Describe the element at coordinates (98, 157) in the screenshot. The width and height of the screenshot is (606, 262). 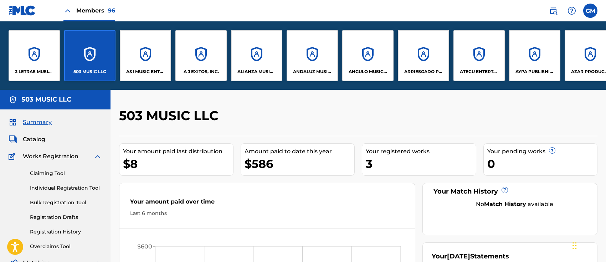
I see `img: expand` at that location.